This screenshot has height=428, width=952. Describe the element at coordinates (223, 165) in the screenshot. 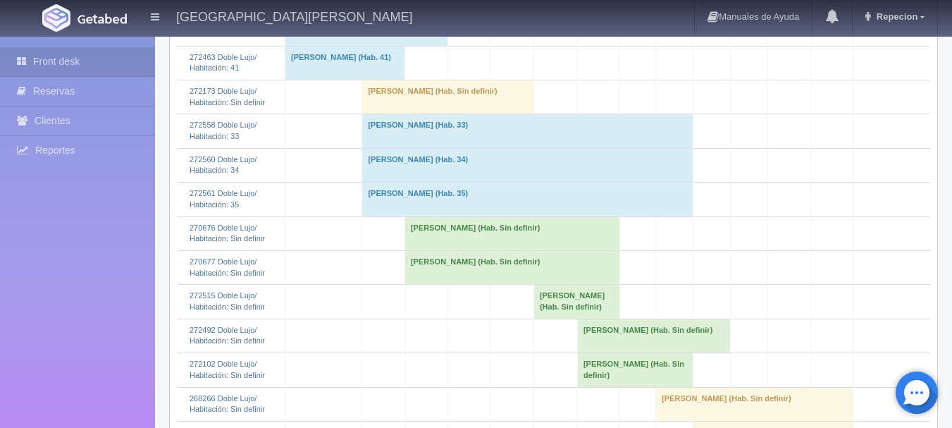

I see `a: 272560 Doble Lujo/Habitación: 34` at that location.